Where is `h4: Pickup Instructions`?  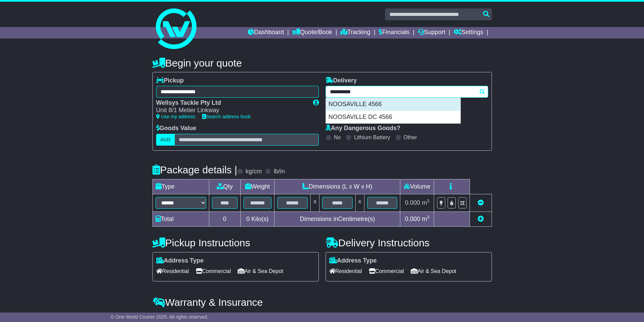 h4: Pickup Instructions is located at coordinates (236, 243).